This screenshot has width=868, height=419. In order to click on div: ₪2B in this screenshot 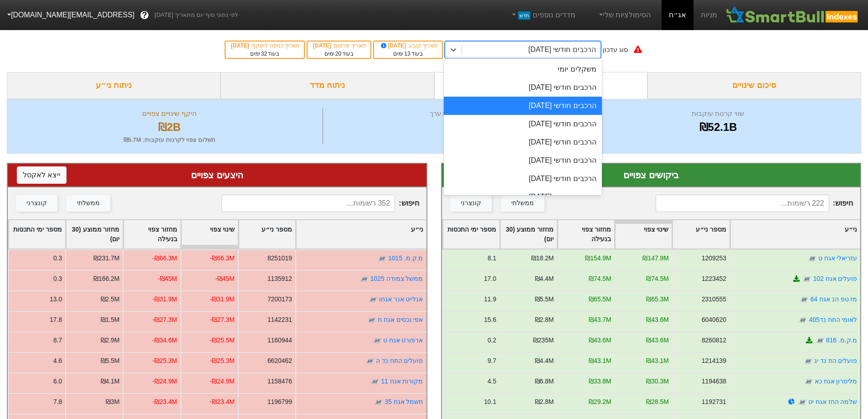, I will do `click(170, 127)`.